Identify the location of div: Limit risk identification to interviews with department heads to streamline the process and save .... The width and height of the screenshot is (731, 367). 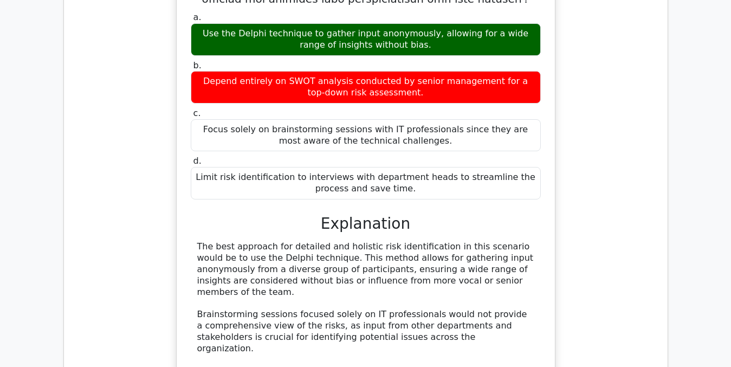
(366, 183).